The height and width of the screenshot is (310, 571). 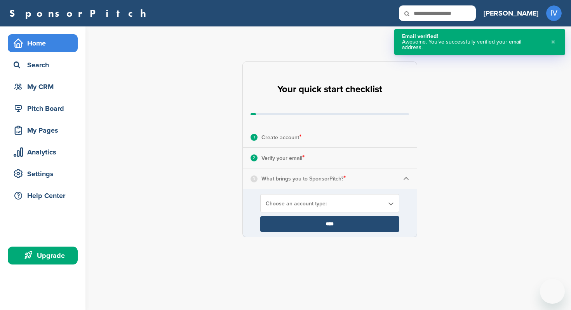 What do you see at coordinates (43, 43) in the screenshot?
I see `a: Home` at bounding box center [43, 43].